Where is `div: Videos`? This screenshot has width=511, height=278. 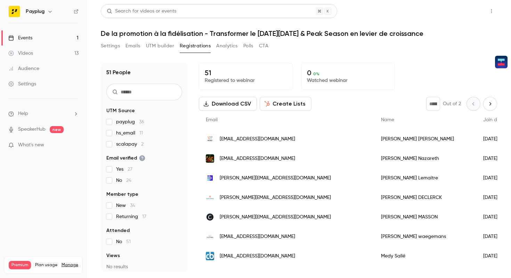
div: Videos is located at coordinates (21, 53).